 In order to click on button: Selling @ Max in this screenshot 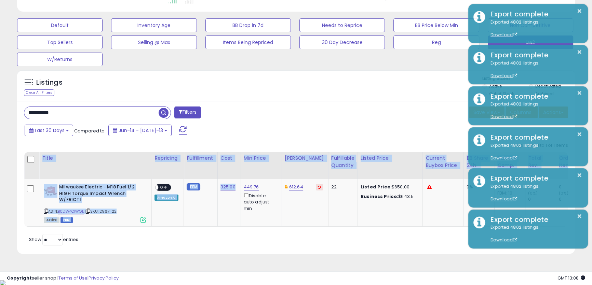, I will do `click(154, 42)`.